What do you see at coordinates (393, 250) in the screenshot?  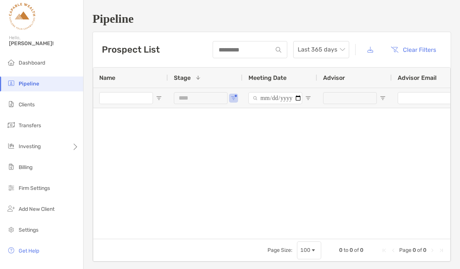 I see `div: Previous Page` at bounding box center [393, 250].